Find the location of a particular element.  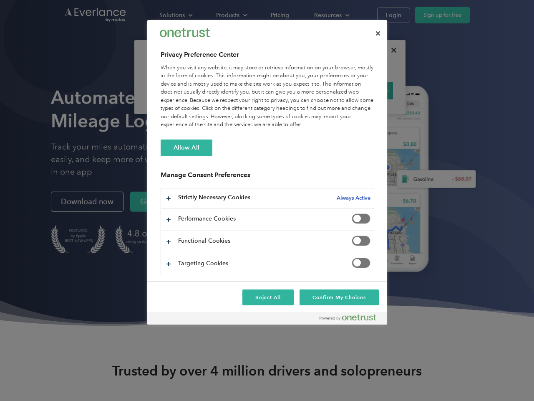

img: Everlance is located at coordinates (185, 32).